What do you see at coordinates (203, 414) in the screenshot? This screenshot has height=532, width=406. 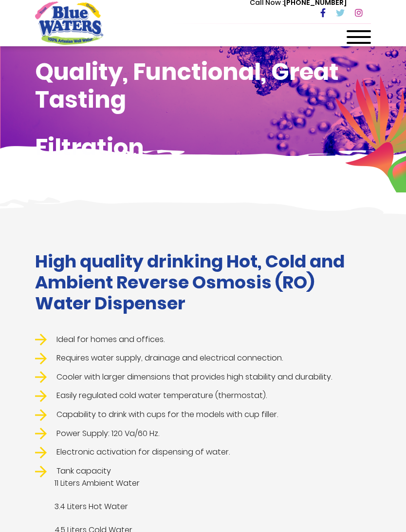 I see `li: Capability to drink with cups for the models with cup filler.` at bounding box center [203, 414].